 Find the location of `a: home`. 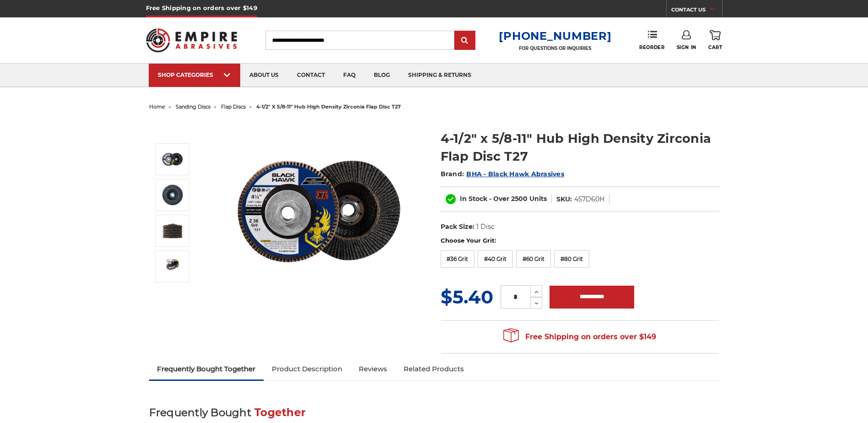

a: home is located at coordinates (157, 107).